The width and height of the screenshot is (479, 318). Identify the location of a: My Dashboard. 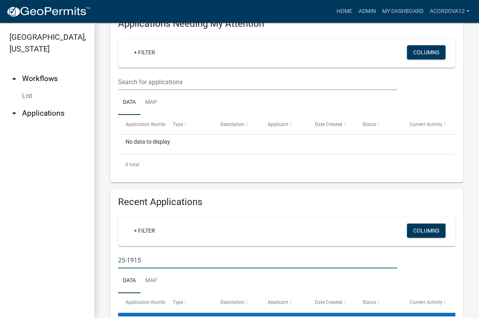
(403, 11).